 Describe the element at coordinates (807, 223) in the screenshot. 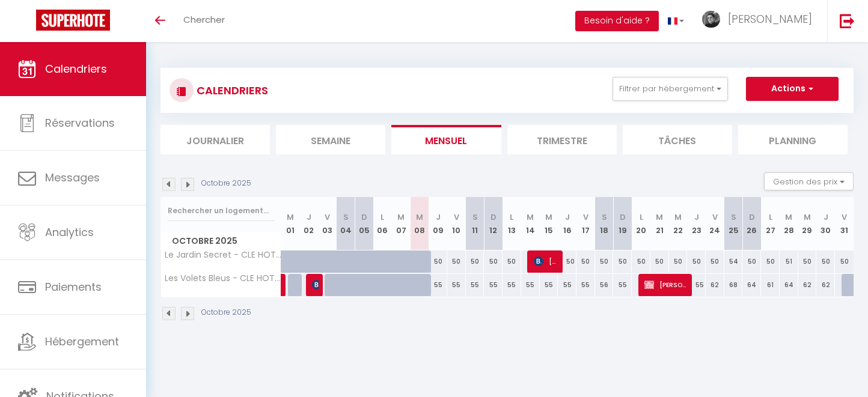

I see `th: 29` at that location.